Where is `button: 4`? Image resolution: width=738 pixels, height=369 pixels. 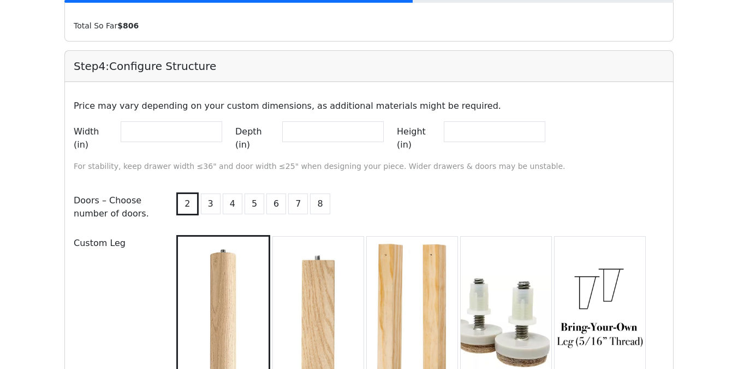
button: 4 is located at coordinates (233, 204).